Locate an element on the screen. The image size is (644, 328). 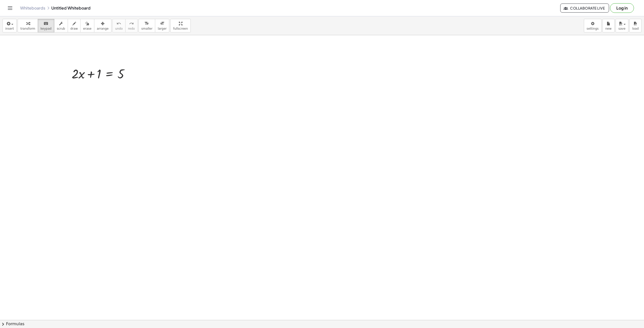
button: format_sizesmaller is located at coordinates (147, 26).